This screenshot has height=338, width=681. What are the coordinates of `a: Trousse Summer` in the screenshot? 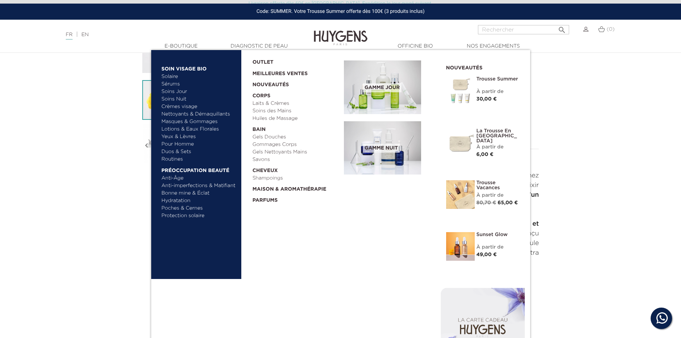 It's located at (498, 79).